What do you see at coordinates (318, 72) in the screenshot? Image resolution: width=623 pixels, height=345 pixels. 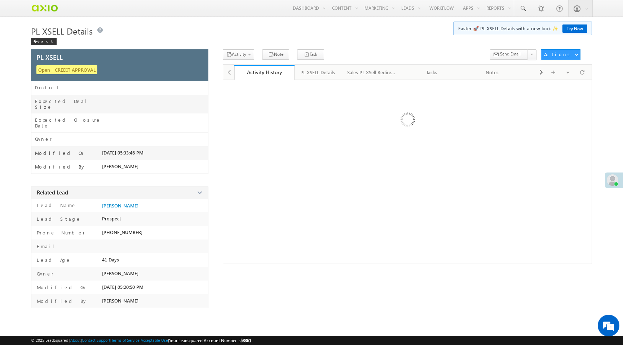 I see `div: PL XSELL Details` at bounding box center [318, 72].